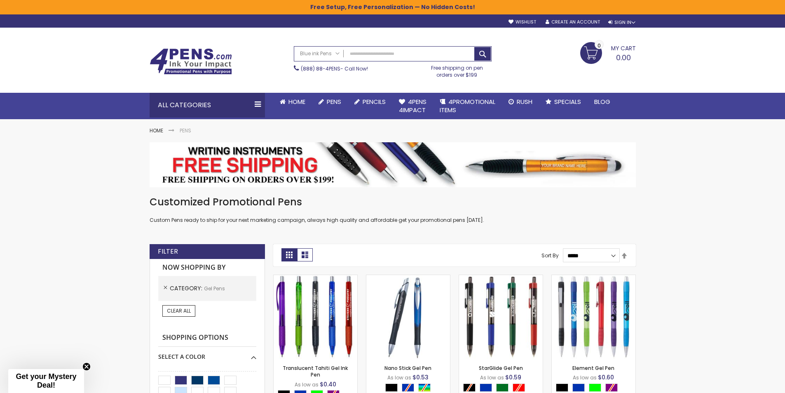 Image resolution: width=785 pixels, height=393 pixels. Describe the element at coordinates (567, 101) in the screenshot. I see `span: Specials` at that location.